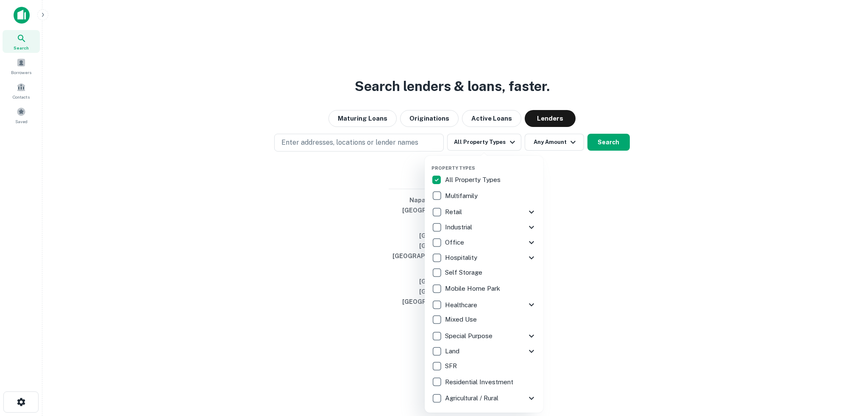 The image size is (868, 416). What do you see at coordinates (470, 336) in the screenshot?
I see `p: Special Purpose` at bounding box center [470, 336].